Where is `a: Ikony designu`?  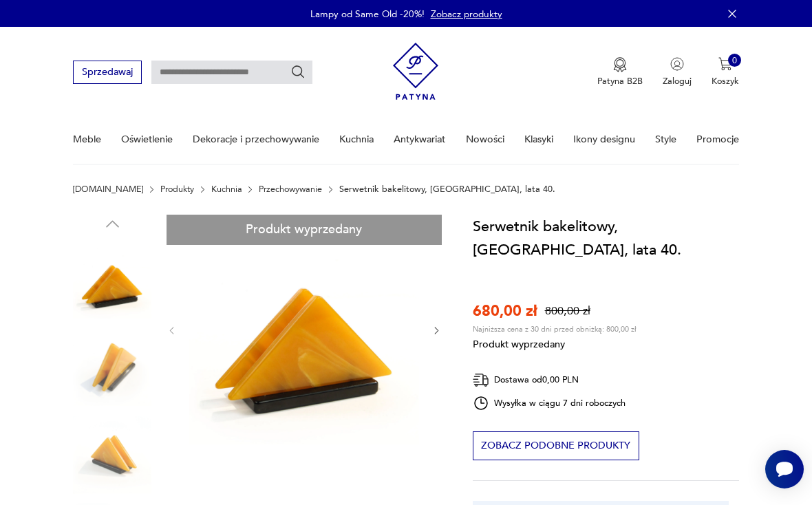 a: Ikony designu is located at coordinates (604, 139).